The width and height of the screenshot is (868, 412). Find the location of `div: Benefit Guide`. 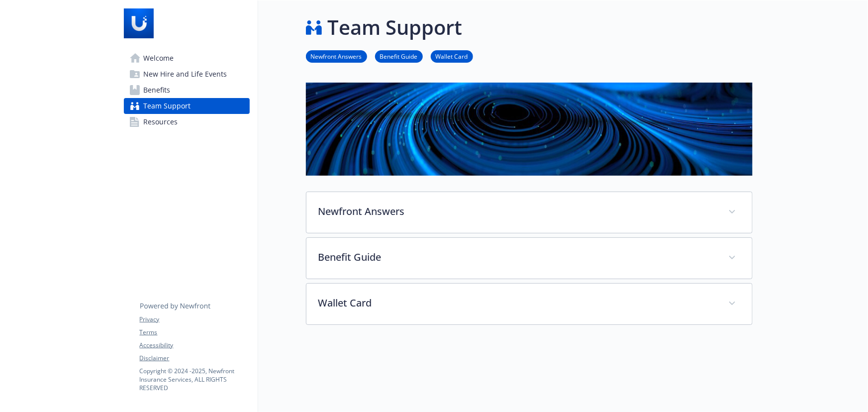

div: Benefit Guide is located at coordinates (529, 258).